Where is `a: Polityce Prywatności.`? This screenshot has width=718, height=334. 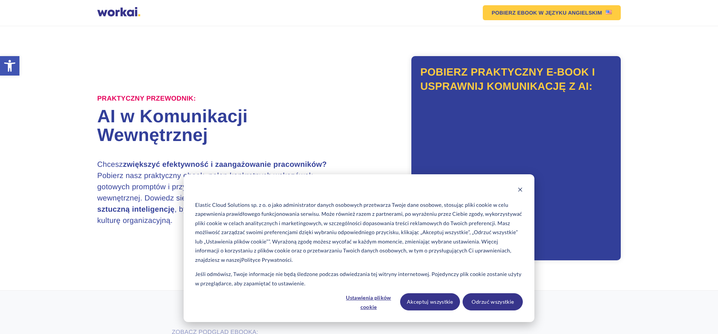 a: Polityce Prywatności. is located at coordinates (267, 260).